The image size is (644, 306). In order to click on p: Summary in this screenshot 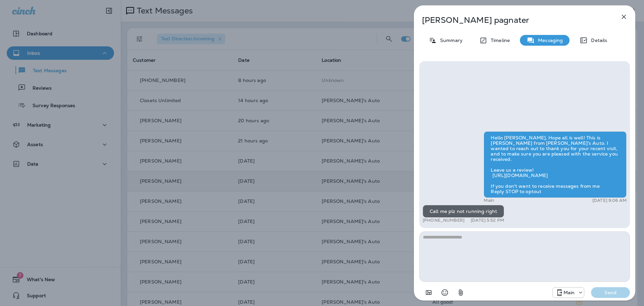, I will do `click(450, 40)`.